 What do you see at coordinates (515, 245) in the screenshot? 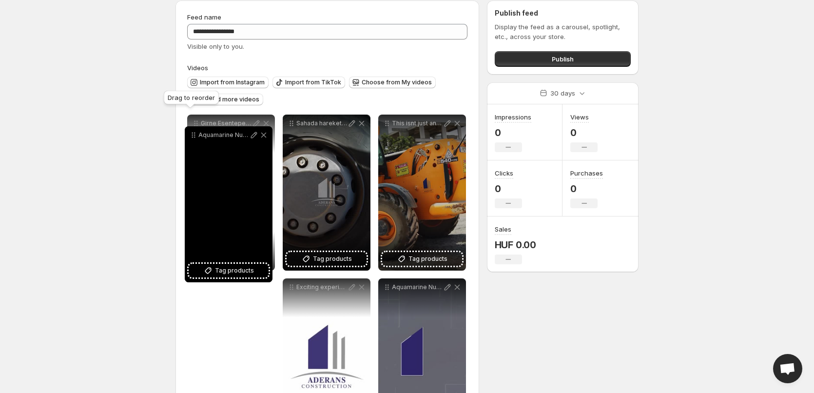
I see `p: HUF 0.00` at bounding box center [515, 245].